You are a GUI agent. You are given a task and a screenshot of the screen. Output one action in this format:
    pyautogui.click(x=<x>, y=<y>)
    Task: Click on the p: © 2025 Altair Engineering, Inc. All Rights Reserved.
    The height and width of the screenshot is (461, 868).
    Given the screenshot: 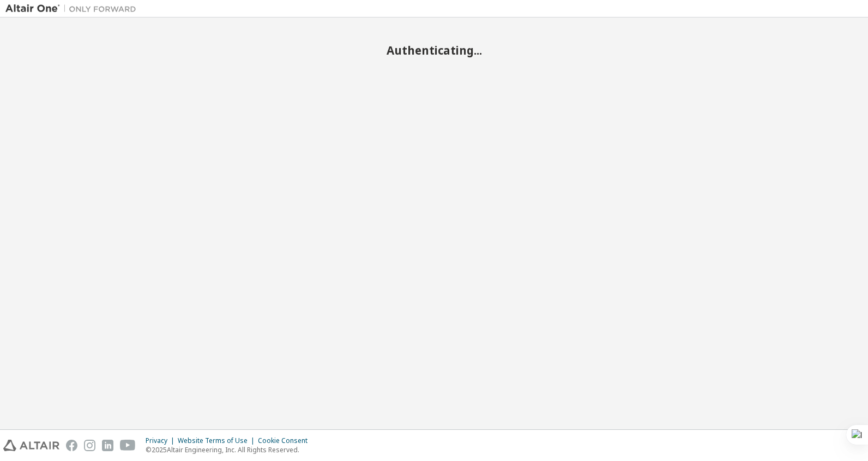 What is the action you would take?
    pyautogui.click(x=229, y=449)
    